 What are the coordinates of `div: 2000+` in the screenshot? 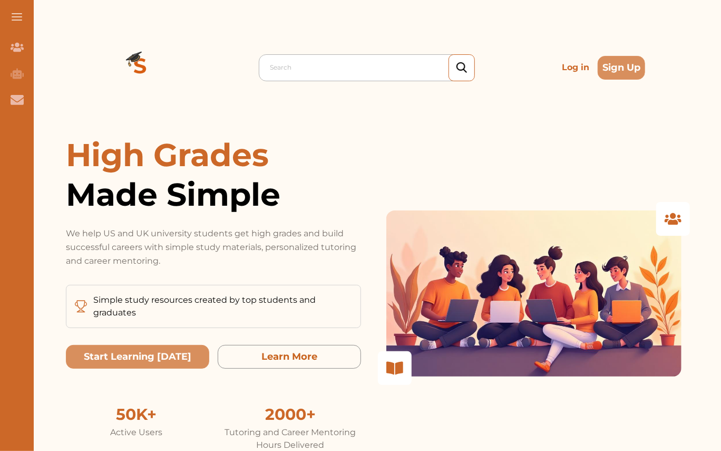 It's located at (290, 414).